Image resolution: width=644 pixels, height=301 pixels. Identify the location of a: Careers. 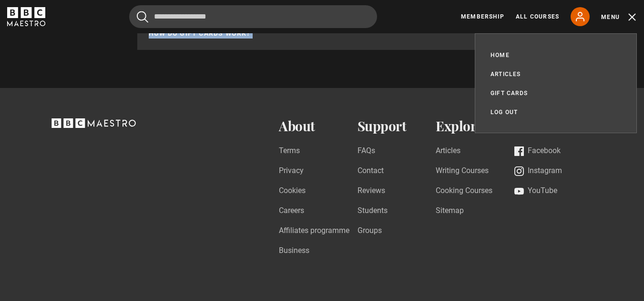
(291, 211).